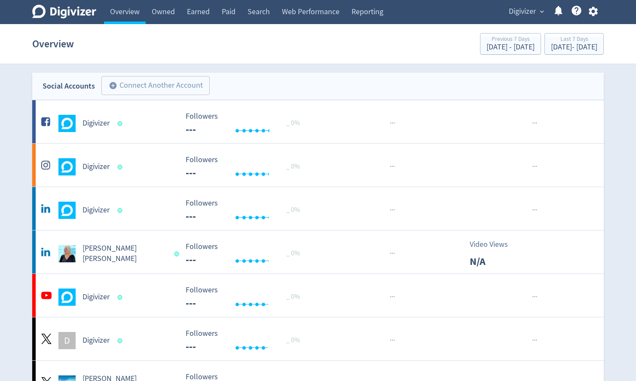  What do you see at coordinates (156, 85) in the screenshot?
I see `button: Connect Another Account` at bounding box center [156, 85].